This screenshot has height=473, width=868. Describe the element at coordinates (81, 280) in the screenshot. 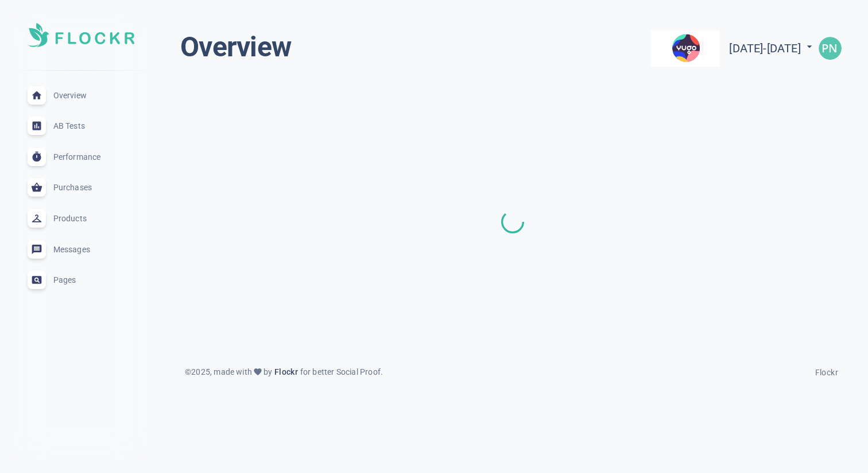

I see `a: Pages` at that location.